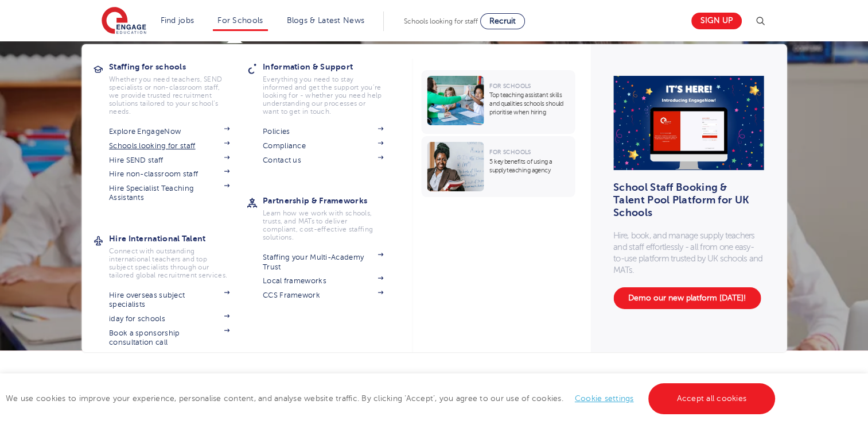 This screenshot has height=424, width=868. Describe the element at coordinates (323, 261) in the screenshot. I see `a: Staffing your Multi-Academy Trust` at that location.